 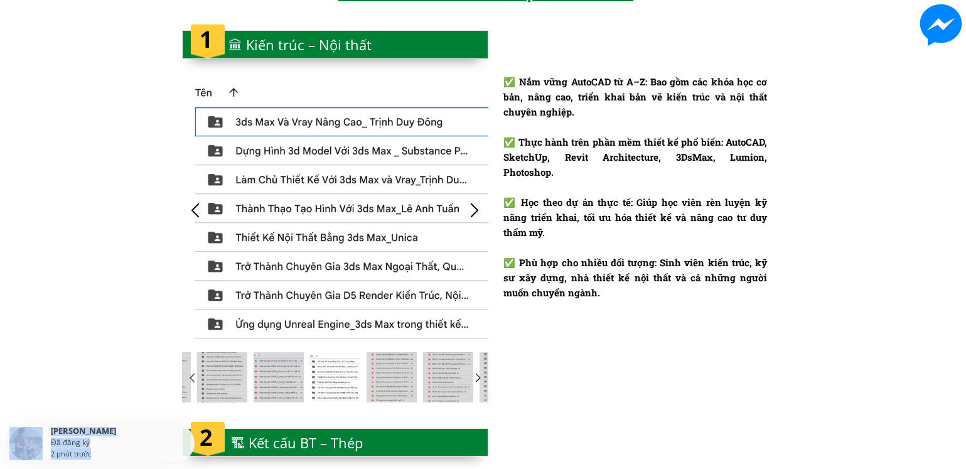 What do you see at coordinates (635, 187) in the screenshot?
I see `div: ✅ Nắm vững AutoCAD từ A–Z: Bao gồm các khóa học cơ bản, nâng cao, triển khai bản vẽ kiến trúc và ...` at bounding box center [635, 187].